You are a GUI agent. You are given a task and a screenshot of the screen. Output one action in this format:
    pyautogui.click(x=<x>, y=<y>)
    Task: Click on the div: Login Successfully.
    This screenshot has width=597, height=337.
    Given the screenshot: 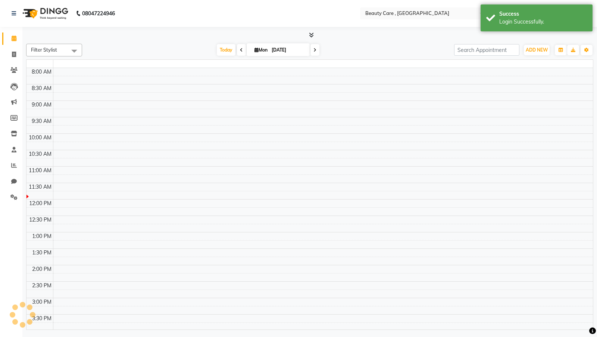 What is the action you would take?
    pyautogui.click(x=543, y=22)
    